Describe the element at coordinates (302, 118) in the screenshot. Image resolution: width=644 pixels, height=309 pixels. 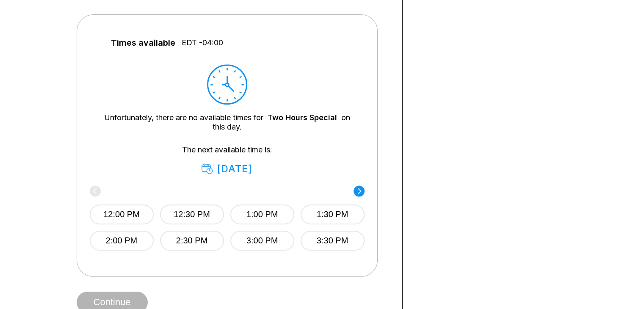
I see `a: Two Hours Special` at that location.